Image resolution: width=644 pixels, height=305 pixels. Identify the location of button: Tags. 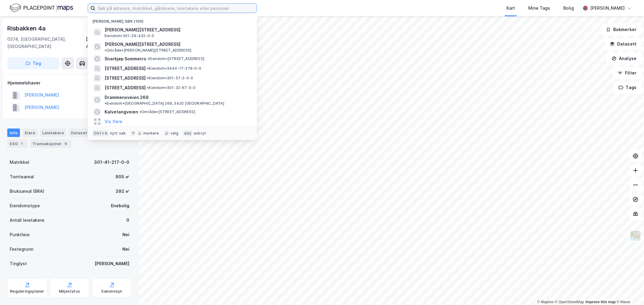
(628, 87).